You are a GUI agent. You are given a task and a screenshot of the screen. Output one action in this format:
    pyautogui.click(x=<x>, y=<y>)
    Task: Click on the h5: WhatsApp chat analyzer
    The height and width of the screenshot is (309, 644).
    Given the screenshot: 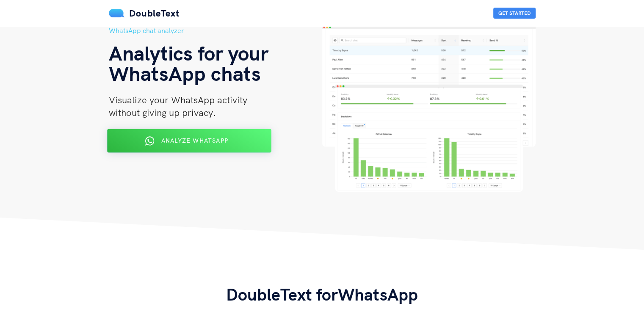 What is the action you would take?
    pyautogui.click(x=216, y=31)
    